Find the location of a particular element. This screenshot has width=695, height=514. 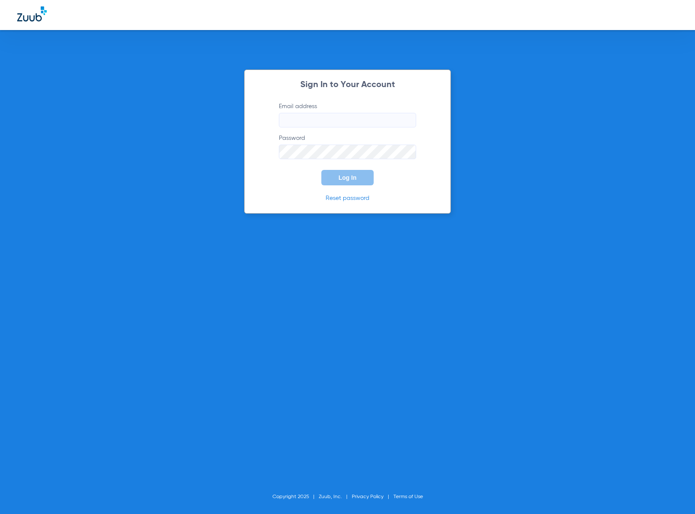

a: Terms of Use is located at coordinates (408, 496).